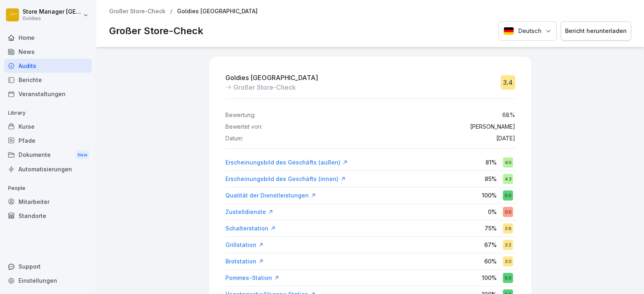 This screenshot has height=294, width=644. Describe the element at coordinates (83, 155) in the screenshot. I see `div: New` at that location.